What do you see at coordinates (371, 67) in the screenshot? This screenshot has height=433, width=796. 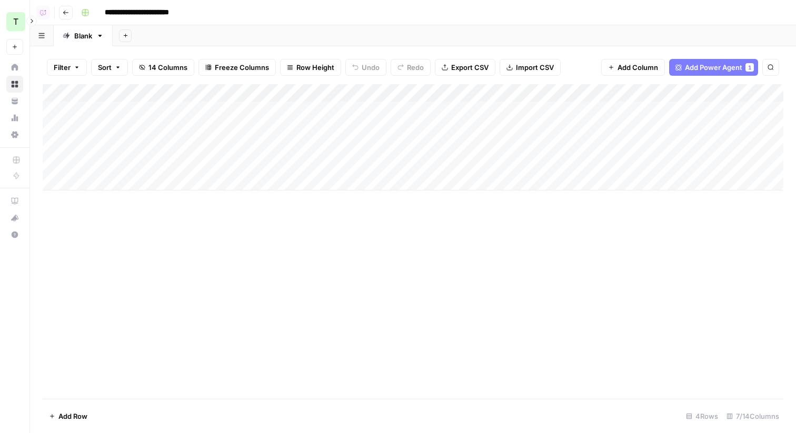 I see `span: Undo` at bounding box center [371, 67].